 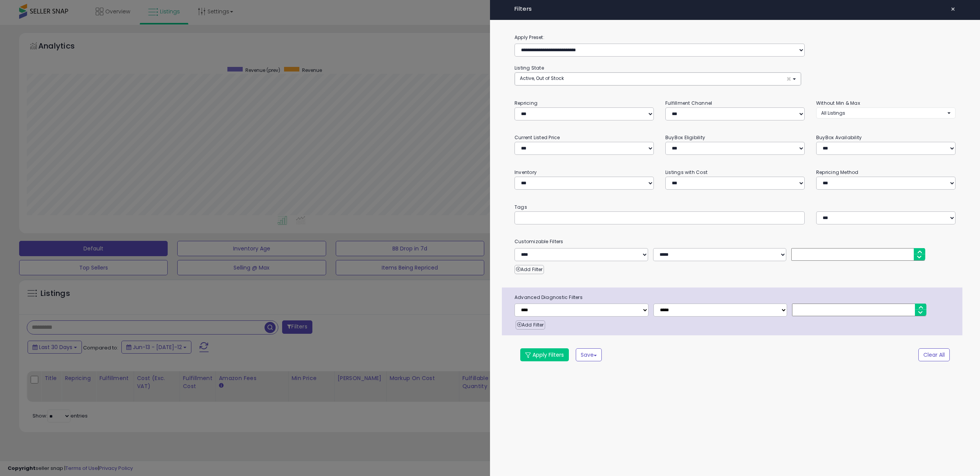 What do you see at coordinates (735, 9) in the screenshot?
I see `h4: Filters` at bounding box center [735, 9].